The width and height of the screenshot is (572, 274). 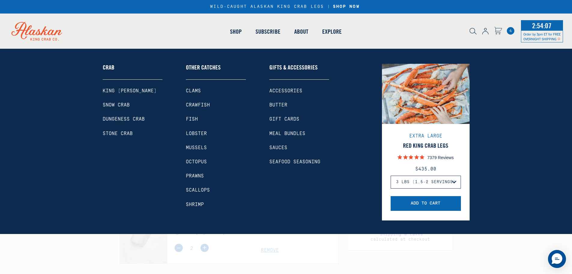 I want to click on a: SHOP NOW, so click(x=346, y=7).